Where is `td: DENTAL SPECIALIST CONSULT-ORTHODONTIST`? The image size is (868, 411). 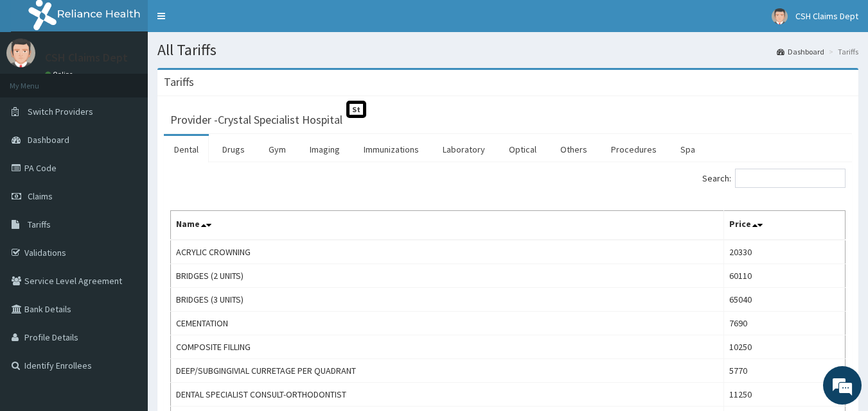
td: DENTAL SPECIALIST CONSULT-ORTHODONTIST is located at coordinates (447, 394).